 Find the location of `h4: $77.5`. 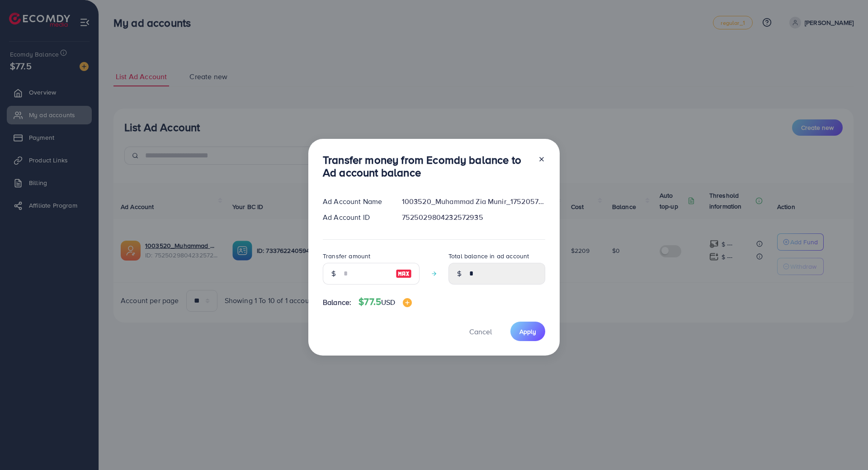

h4: $77.5 is located at coordinates (385, 302).